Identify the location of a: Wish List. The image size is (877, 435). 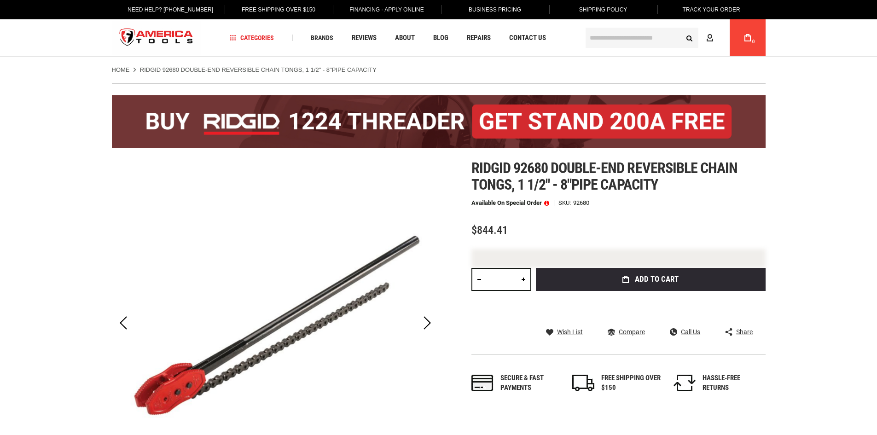
(565, 332).